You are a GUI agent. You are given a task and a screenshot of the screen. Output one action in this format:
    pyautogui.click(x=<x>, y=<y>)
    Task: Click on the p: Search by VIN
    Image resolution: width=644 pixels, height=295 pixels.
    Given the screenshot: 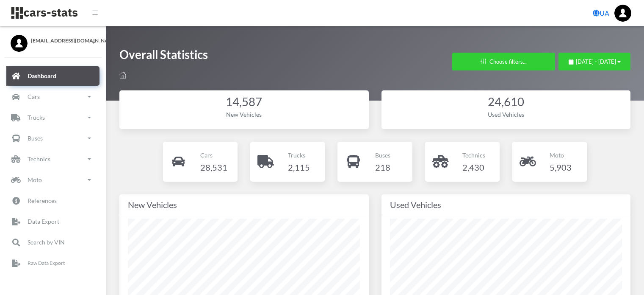 What is the action you would take?
    pyautogui.click(x=46, y=242)
    